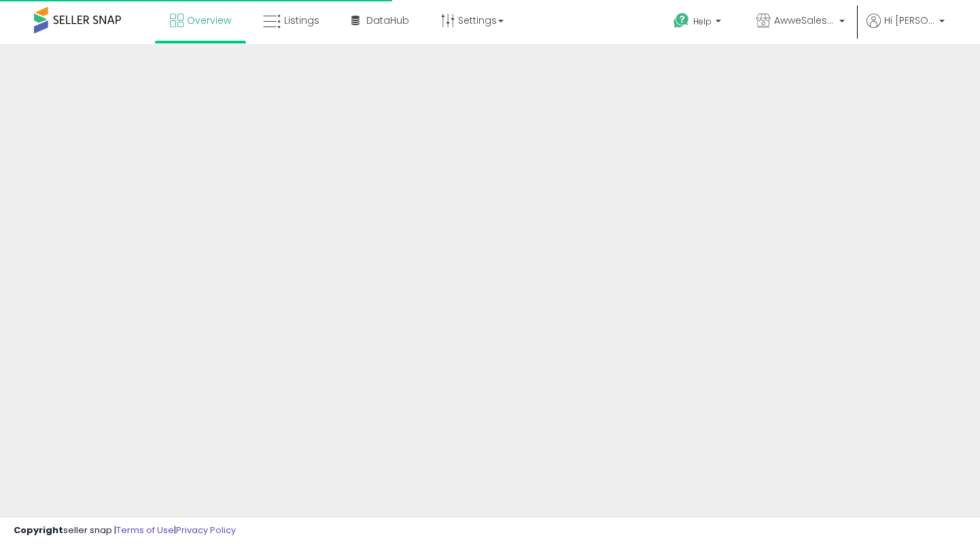  Describe the element at coordinates (302, 20) in the screenshot. I see `span: Listings` at that location.